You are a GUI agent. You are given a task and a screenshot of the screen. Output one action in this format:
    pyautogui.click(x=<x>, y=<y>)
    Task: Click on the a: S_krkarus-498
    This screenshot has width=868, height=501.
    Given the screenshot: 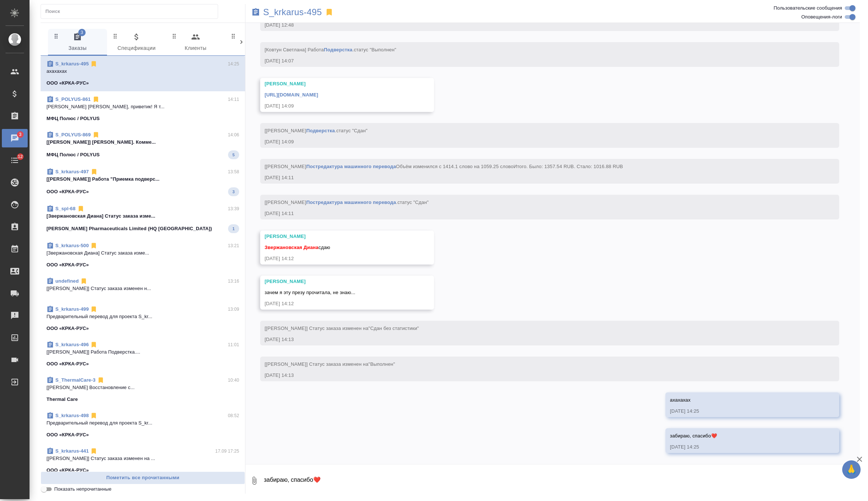 What is the action you would take?
    pyautogui.click(x=72, y=415)
    